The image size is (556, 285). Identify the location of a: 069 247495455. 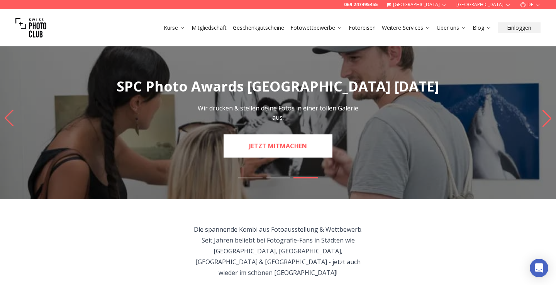
(361, 5).